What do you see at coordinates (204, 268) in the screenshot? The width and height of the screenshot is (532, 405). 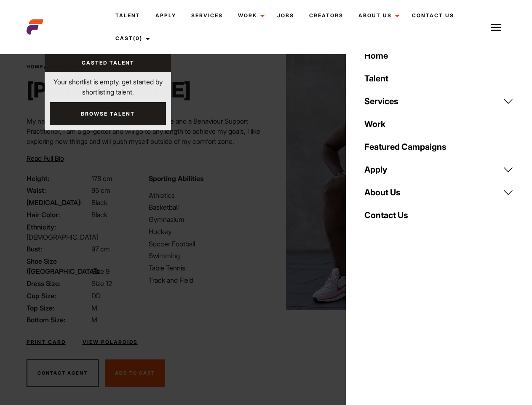 I see `li: Table Tennis` at bounding box center [204, 268].